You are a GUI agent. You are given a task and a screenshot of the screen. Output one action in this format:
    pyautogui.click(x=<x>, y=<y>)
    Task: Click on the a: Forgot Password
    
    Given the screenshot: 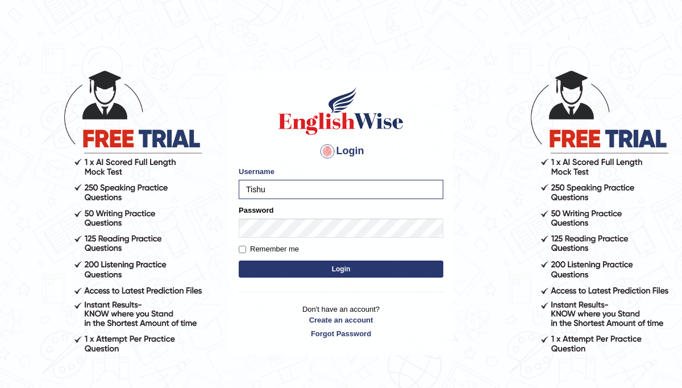 What is the action you would take?
    pyautogui.click(x=341, y=333)
    